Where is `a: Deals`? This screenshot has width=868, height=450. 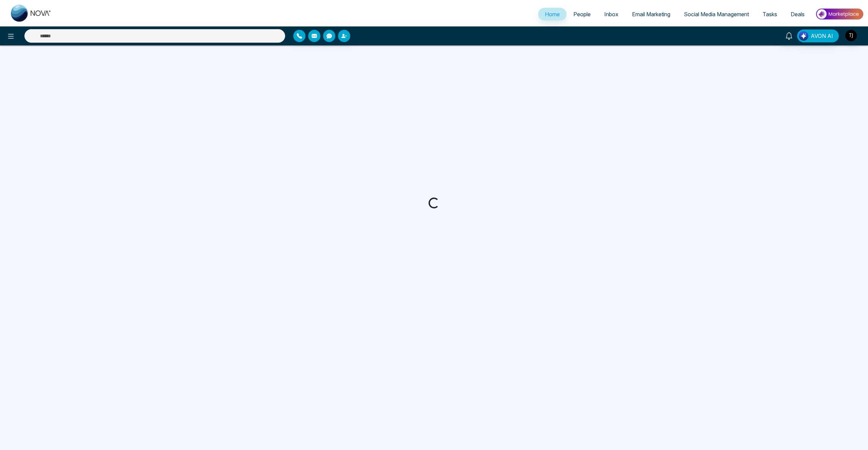 a: Deals is located at coordinates (798, 14).